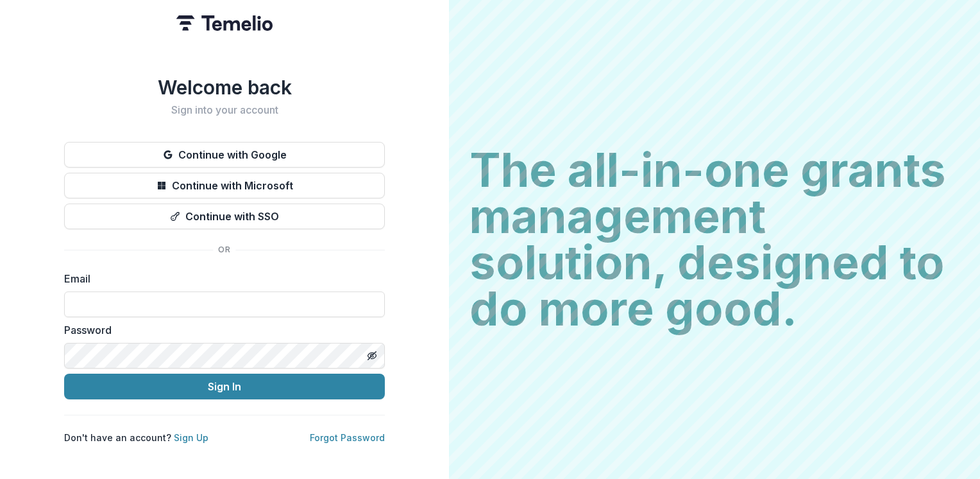 The image size is (980, 479). Describe the element at coordinates (224, 23) in the screenshot. I see `img: Temelio` at that location.